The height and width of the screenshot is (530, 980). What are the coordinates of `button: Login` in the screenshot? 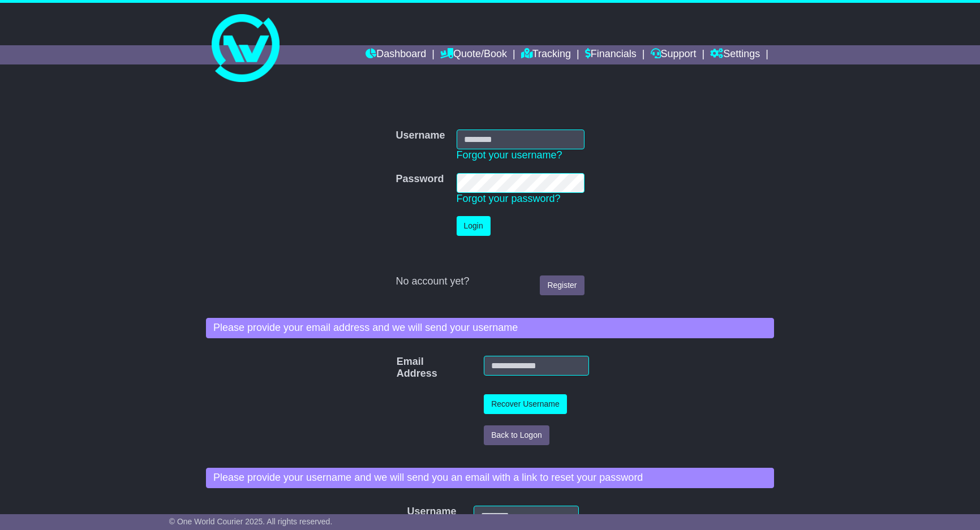 It's located at (473, 226).